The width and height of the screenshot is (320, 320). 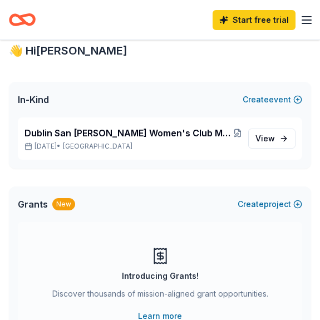 What do you see at coordinates (22, 19) in the screenshot?
I see `a: Home` at bounding box center [22, 19].